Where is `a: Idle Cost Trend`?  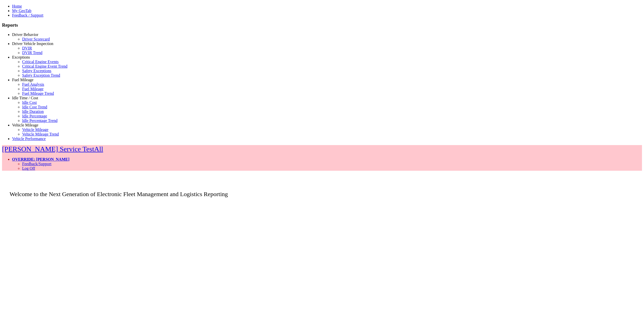 a: Idle Cost Trend is located at coordinates (35, 107).